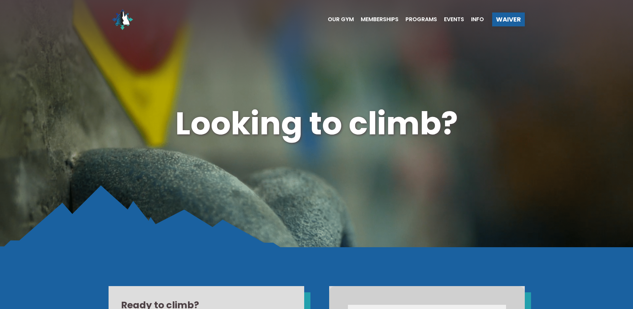 Image resolution: width=633 pixels, height=309 pixels. What do you see at coordinates (451, 19) in the screenshot?
I see `a: Events` at bounding box center [451, 19].